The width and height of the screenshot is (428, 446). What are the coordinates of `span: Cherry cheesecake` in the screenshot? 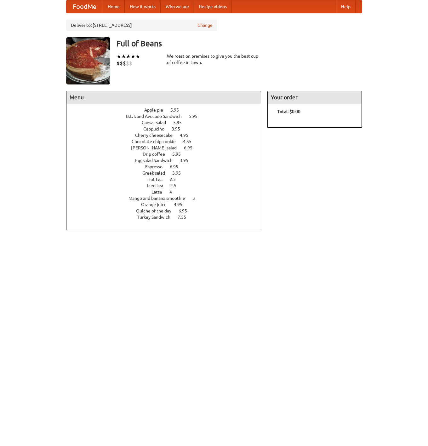 It's located at (157, 135).